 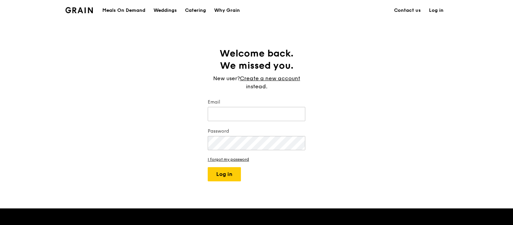 I want to click on a: Create a new account, so click(x=270, y=79).